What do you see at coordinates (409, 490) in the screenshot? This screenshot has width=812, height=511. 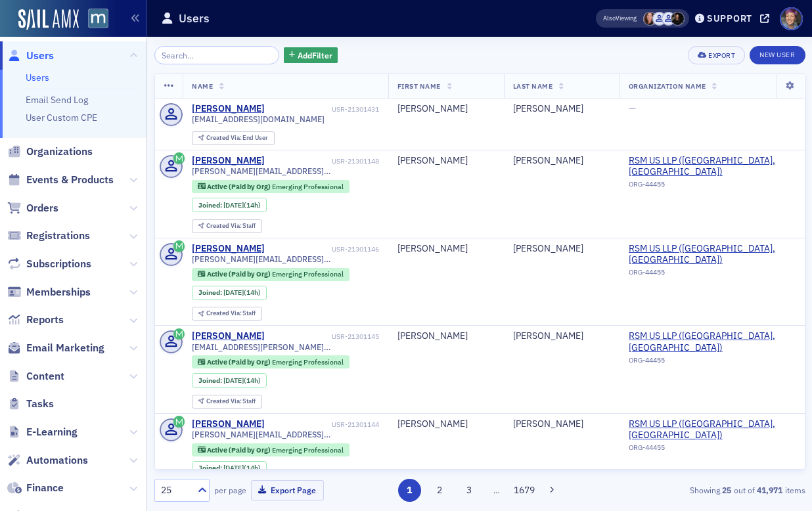 I see `button: 1` at bounding box center [409, 490].